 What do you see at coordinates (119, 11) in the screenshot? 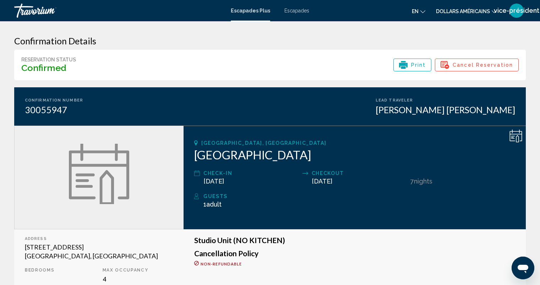
I see `a: Travorium` at bounding box center [119, 11].